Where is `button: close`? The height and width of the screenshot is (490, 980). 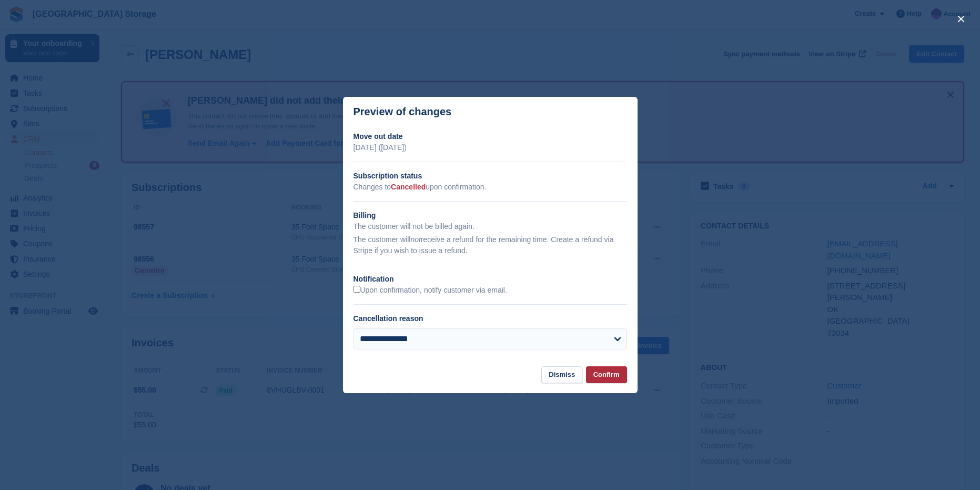 button: close is located at coordinates (961, 19).